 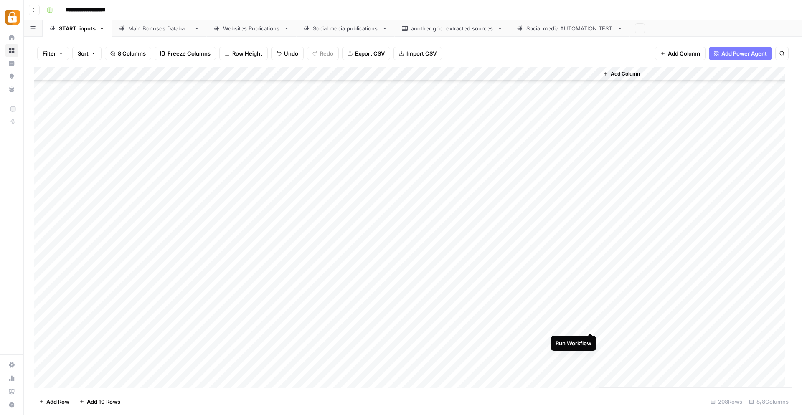 What do you see at coordinates (726, 402) in the screenshot?
I see `div: 208 Rows` at bounding box center [726, 402].